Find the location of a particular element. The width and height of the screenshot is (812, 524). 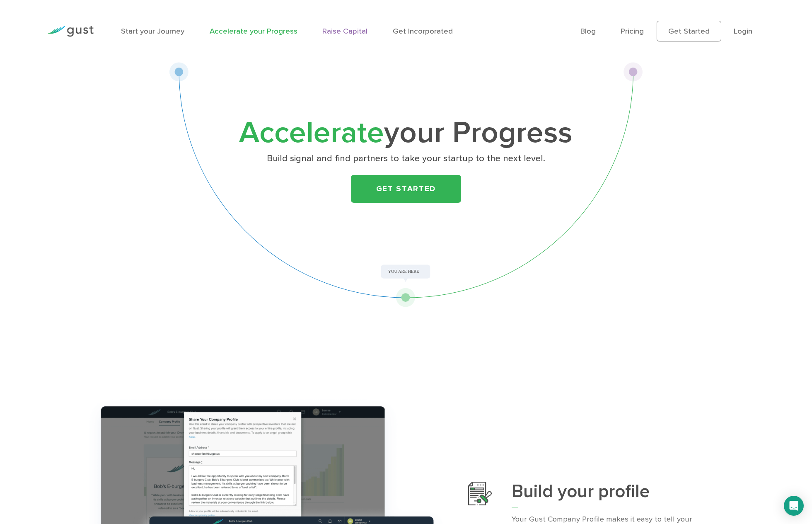

a: Accelerate your Progress is located at coordinates (253, 31).